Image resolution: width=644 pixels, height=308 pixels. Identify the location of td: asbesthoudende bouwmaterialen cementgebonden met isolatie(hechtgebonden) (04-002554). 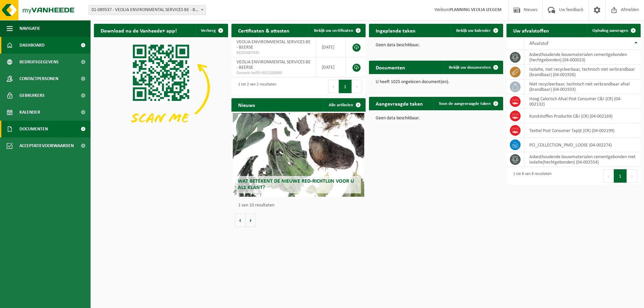
(582, 159).